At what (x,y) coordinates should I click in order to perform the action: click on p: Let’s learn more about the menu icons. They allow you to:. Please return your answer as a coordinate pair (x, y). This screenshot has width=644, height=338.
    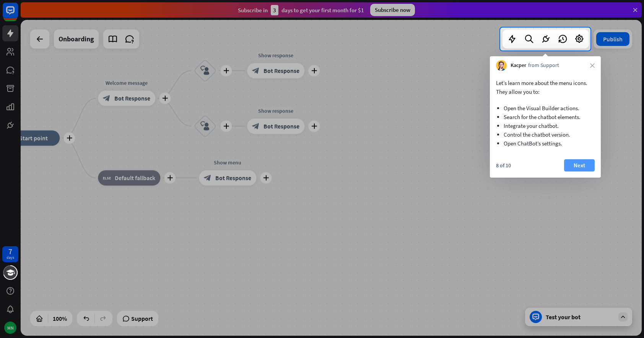
    Looking at the image, I should click on (545, 87).